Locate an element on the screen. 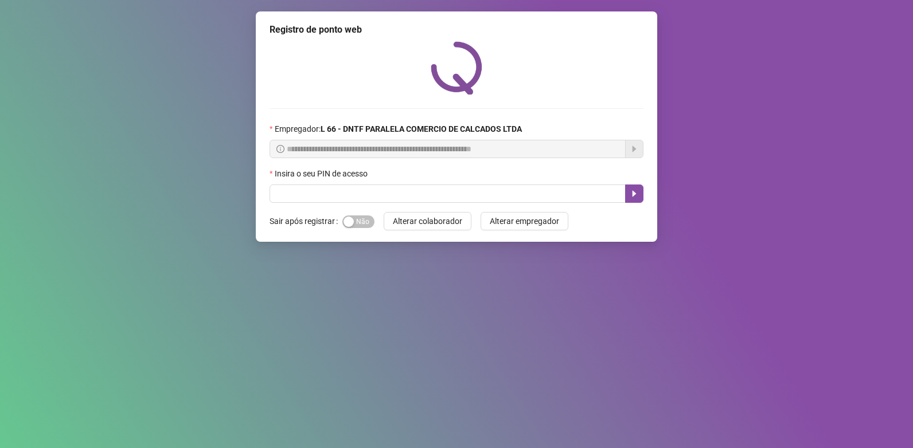  span: Empregador : is located at coordinates (398, 129).